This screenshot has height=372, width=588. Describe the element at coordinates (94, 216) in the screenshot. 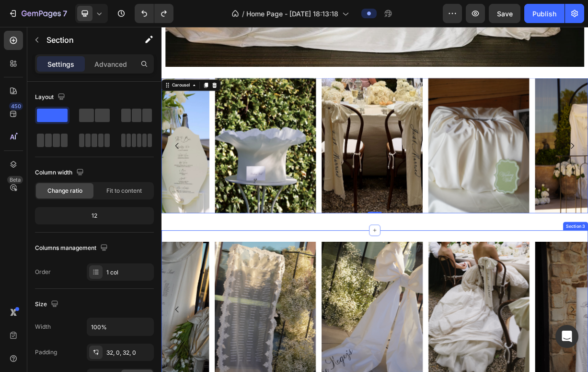

I see `div: 12` at that location.